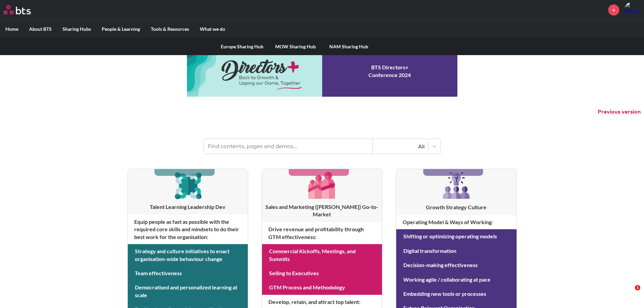 The width and height of the screenshot is (644, 308). Describe the element at coordinates (400, 146) in the screenshot. I see `div: All` at that location.